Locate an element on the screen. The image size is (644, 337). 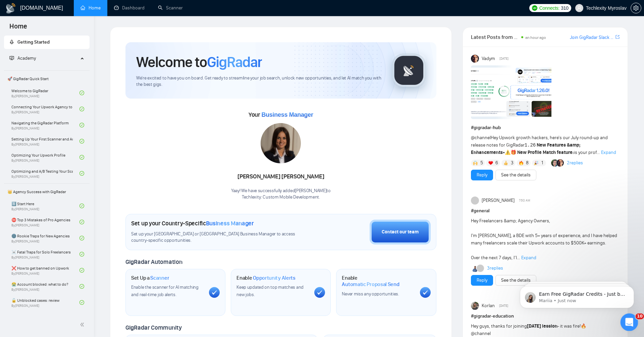
img: F09AC4U7ATU-image.png is located at coordinates (512, 92).